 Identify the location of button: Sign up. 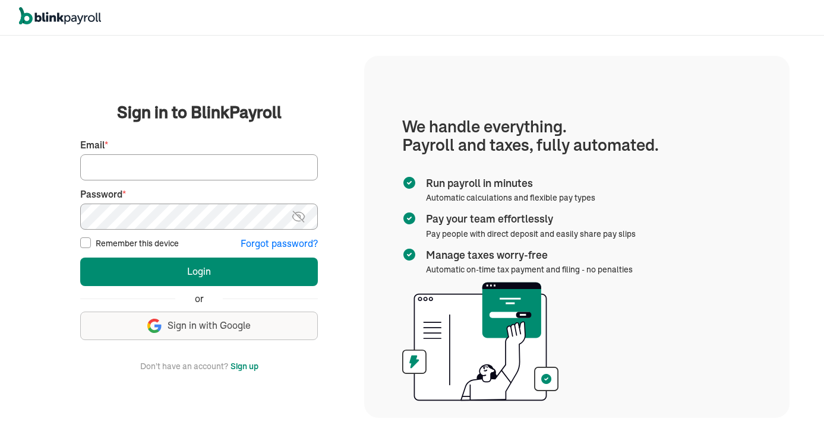
(244, 366).